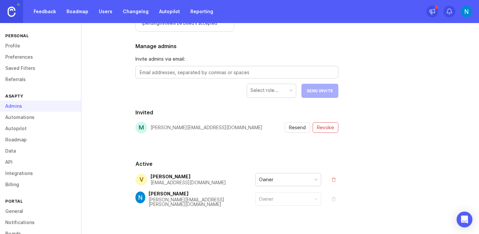 This screenshot has width=479, height=234. Describe the element at coordinates (297, 127) in the screenshot. I see `button: resend` at that location.